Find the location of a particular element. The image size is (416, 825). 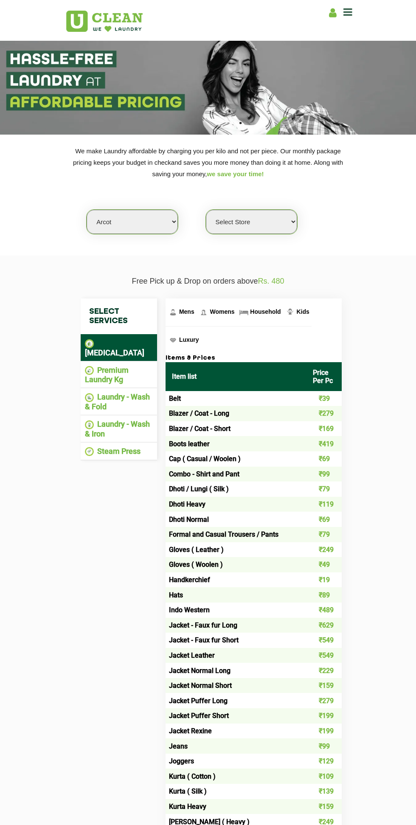

img: Laundry - Wash & Fold is located at coordinates (89, 398).